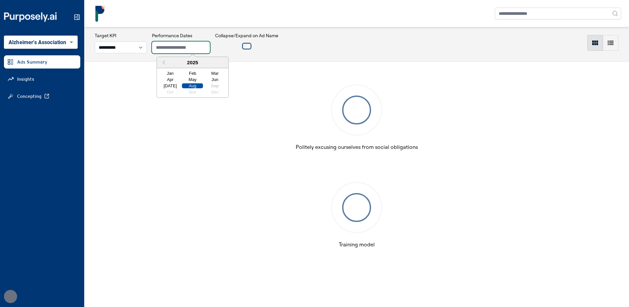 Image resolution: width=629 pixels, height=307 pixels. Describe the element at coordinates (247, 36) in the screenshot. I see `h3: Collapse/Expand on Ad Name` at that location.